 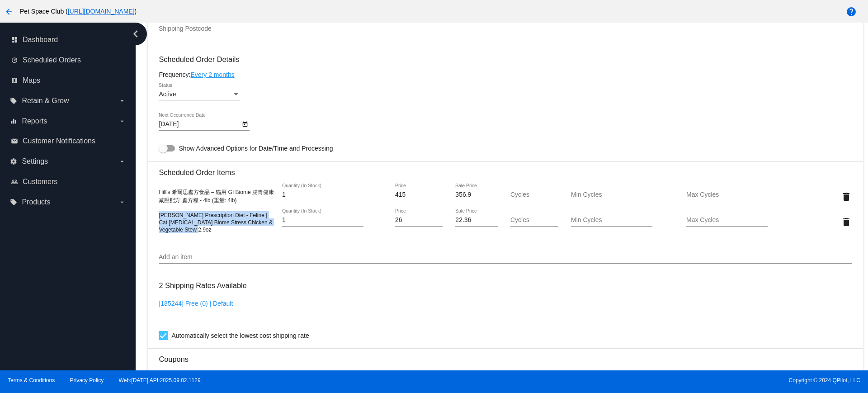 I want to click on div: Frequency:, so click(x=505, y=75).